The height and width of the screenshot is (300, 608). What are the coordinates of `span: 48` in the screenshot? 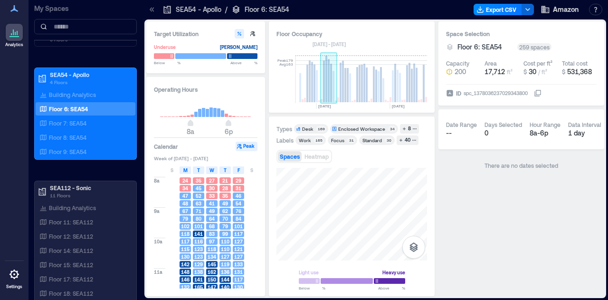 It's located at (185, 203).